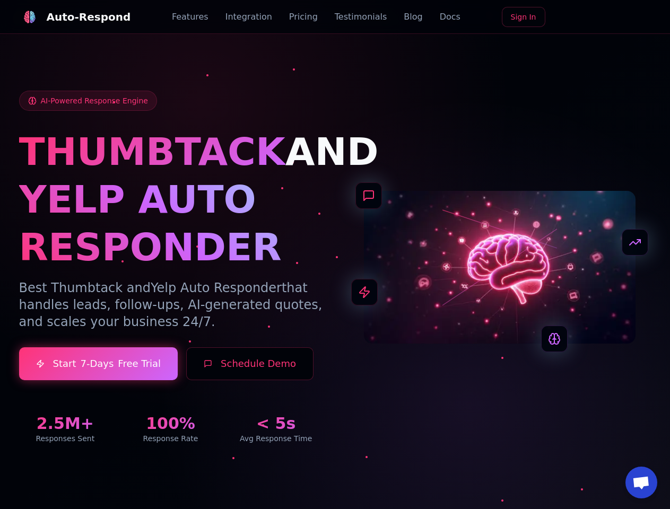  I want to click on a: Open chat, so click(641, 483).